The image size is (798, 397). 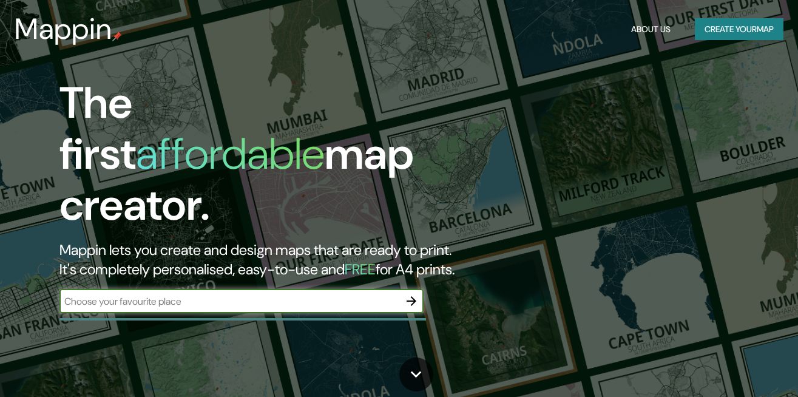 What do you see at coordinates (259, 260) in the screenshot?
I see `h2: Mappin lets you create and design maps that are ready to print. It's completely personalised, eas...` at bounding box center [259, 260].